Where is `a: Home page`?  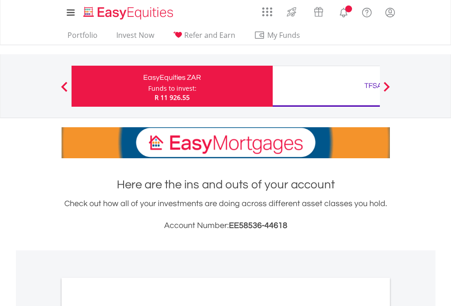
a: Home page is located at coordinates (128, 11).